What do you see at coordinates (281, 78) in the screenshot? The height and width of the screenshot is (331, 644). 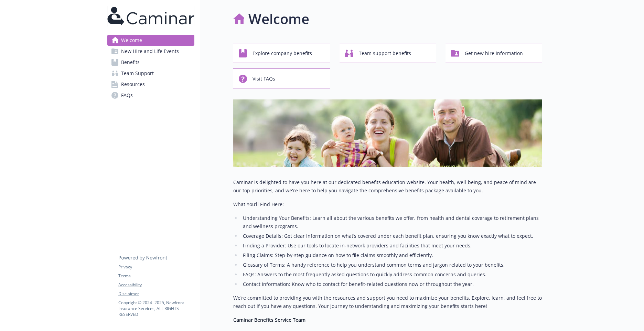 I see `button: Visit FAQs` at bounding box center [281, 78].